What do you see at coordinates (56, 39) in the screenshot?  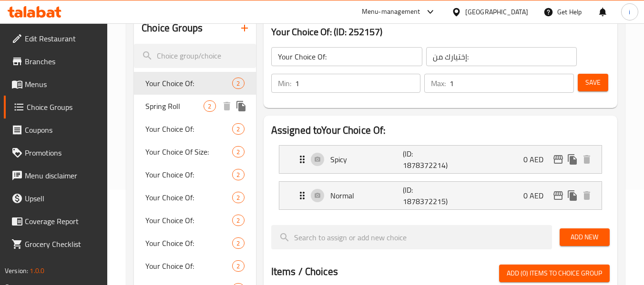 I see `a: Edit Restaurant` at bounding box center [56, 39].